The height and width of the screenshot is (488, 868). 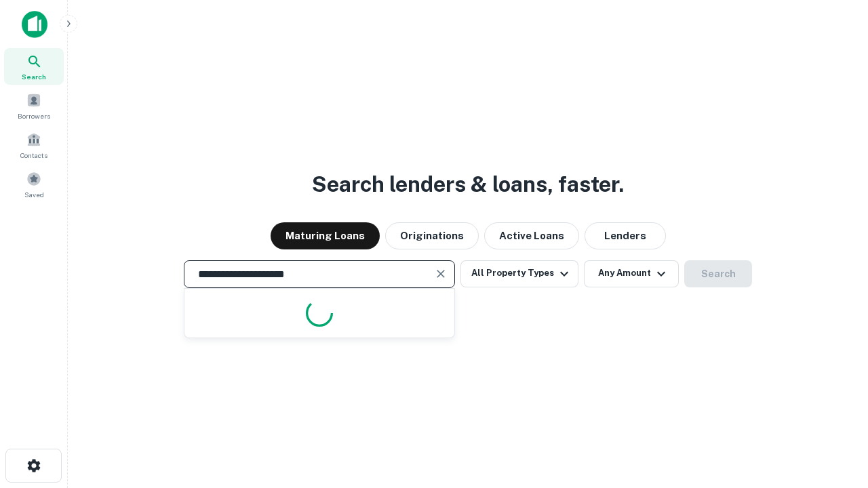 What do you see at coordinates (834, 412) in the screenshot?
I see `div: Chat Widget` at bounding box center [834, 412].